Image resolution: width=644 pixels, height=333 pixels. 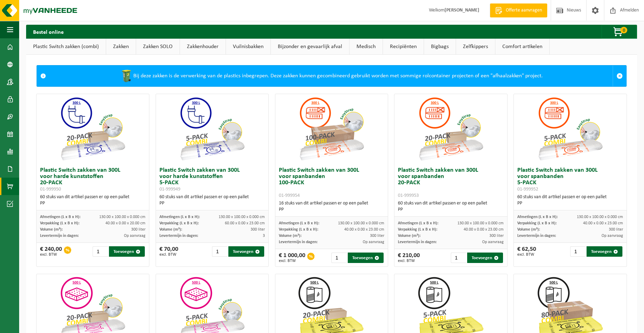 What do you see at coordinates (248, 47) in the screenshot?
I see `a: Vuilnisbakken` at bounding box center [248, 47].